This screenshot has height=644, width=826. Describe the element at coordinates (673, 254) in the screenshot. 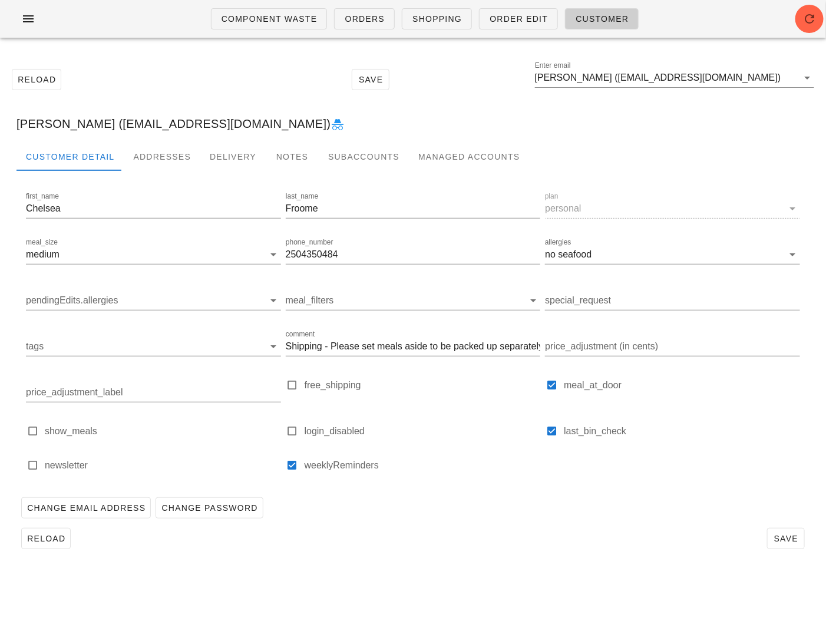

I see `div: allergiesno seafood` at that location.